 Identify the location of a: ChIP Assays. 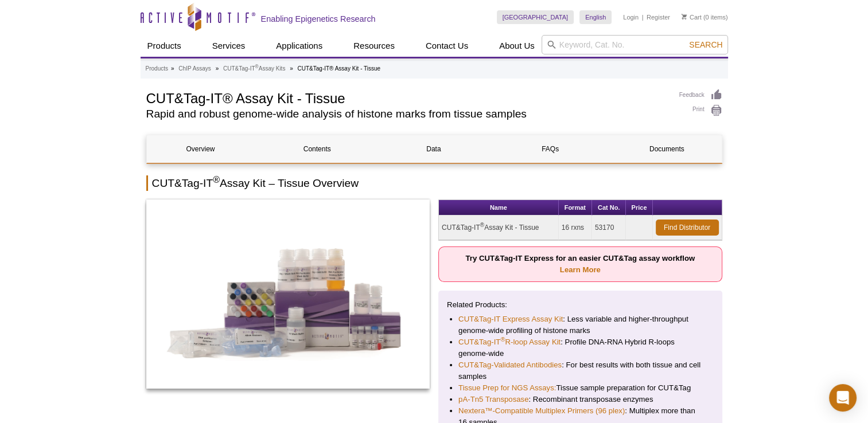
(195, 69).